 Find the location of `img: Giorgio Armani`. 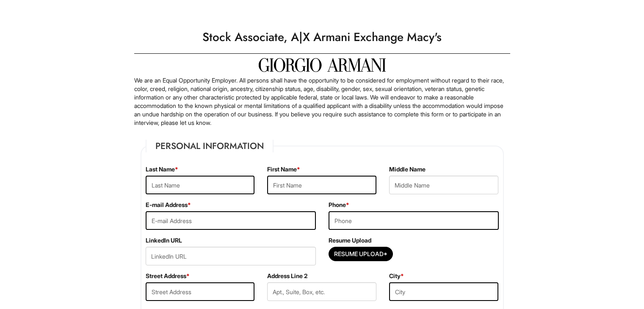

img: Giorgio Armani is located at coordinates (322, 65).